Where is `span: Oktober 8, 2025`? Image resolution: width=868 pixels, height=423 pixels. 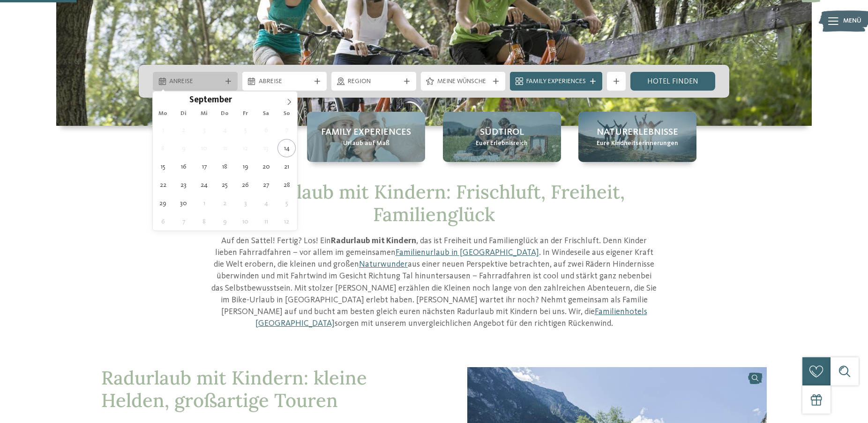
span: Oktober 8, 2025 is located at coordinates (204, 221).